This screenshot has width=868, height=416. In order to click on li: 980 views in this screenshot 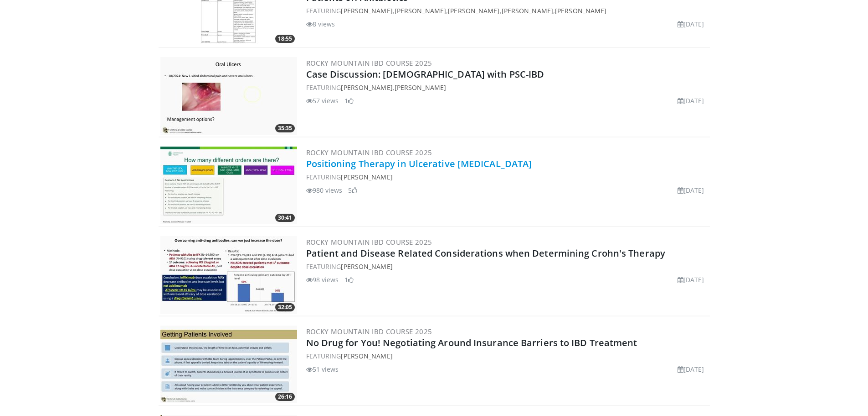, I will do `click(324, 190)`.